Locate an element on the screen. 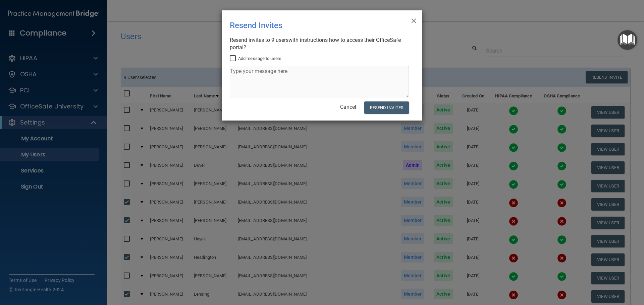  div: Resend Invites is located at coordinates (308, 26).